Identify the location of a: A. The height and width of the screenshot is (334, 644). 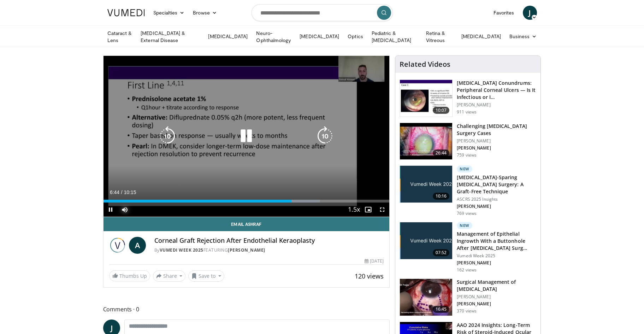
(137, 245).